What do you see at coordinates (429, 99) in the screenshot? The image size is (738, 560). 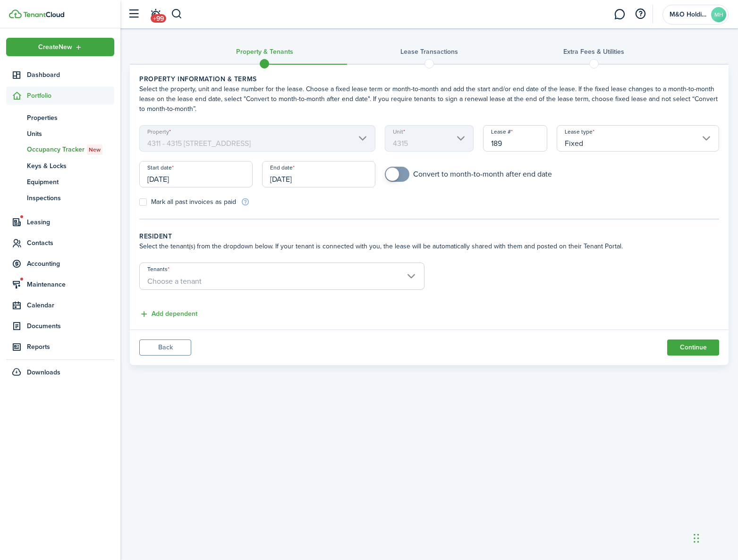 I see `wizard-step-header-description: Select the property, unit and lease number for the lease. Choose a fixed lease term or month-to-m...` at bounding box center [429, 99].